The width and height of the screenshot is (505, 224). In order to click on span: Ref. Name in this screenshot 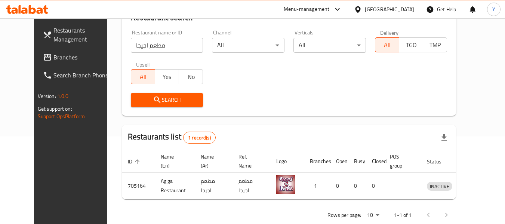, I will do `click(249, 161)`.